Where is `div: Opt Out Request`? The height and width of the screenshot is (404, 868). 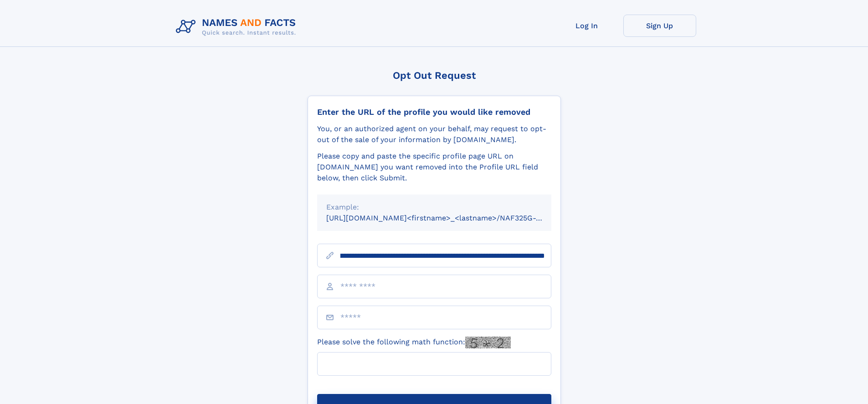 div: Opt Out Request is located at coordinates (434, 75).